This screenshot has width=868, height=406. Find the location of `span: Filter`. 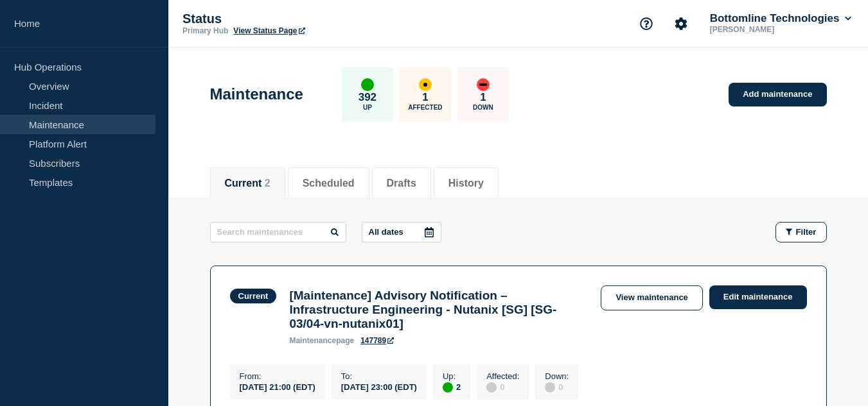

span: Filter is located at coordinates (807, 231).